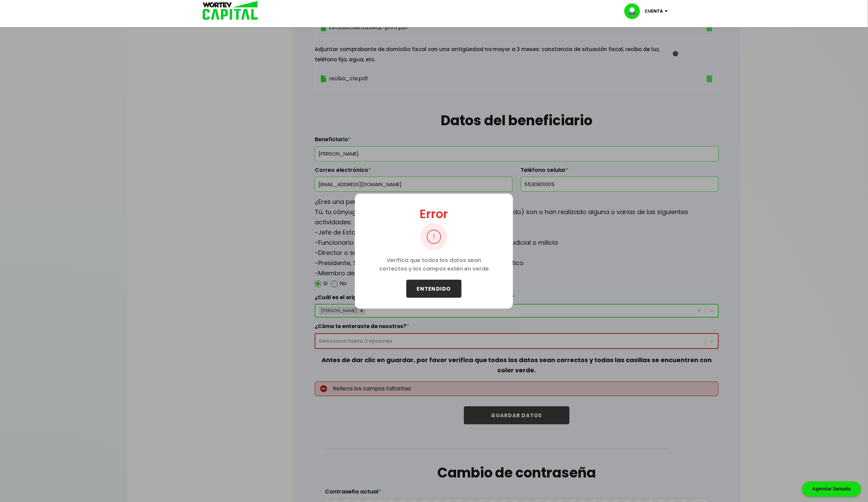 The width and height of the screenshot is (868, 502). I want to click on p: Verifica que todos los datos sean correctos y los campos estén en verde, so click(434, 265).